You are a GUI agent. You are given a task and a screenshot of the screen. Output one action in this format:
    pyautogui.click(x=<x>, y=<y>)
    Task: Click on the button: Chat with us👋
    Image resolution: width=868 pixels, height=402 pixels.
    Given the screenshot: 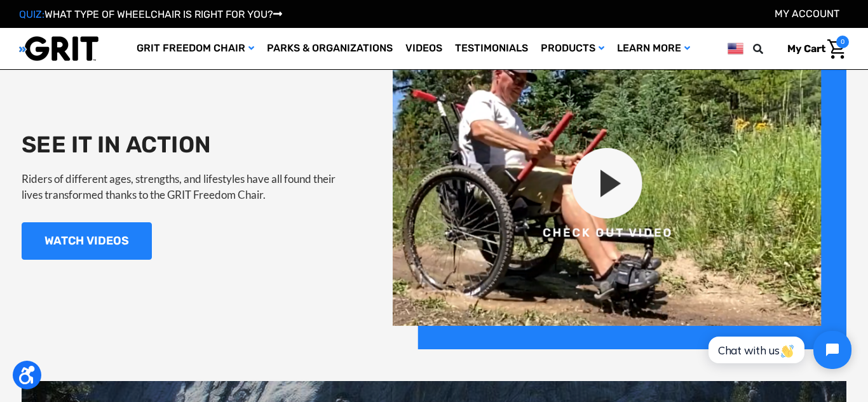 What is the action you would take?
    pyautogui.click(x=62, y=30)
    